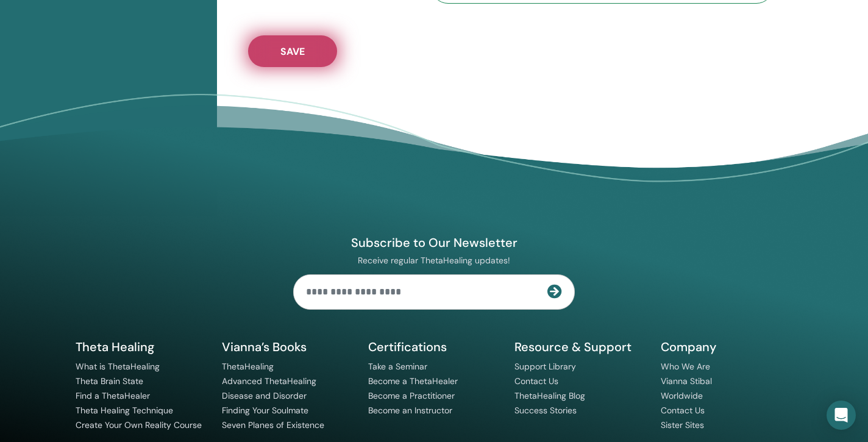 The height and width of the screenshot is (442, 868). I want to click on p: Receive regular ThetaHealing updates!, so click(434, 260).